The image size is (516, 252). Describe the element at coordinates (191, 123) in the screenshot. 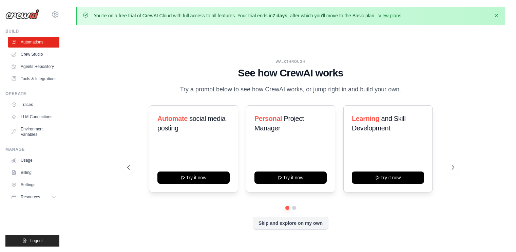

I see `span: social media posting` at that location.